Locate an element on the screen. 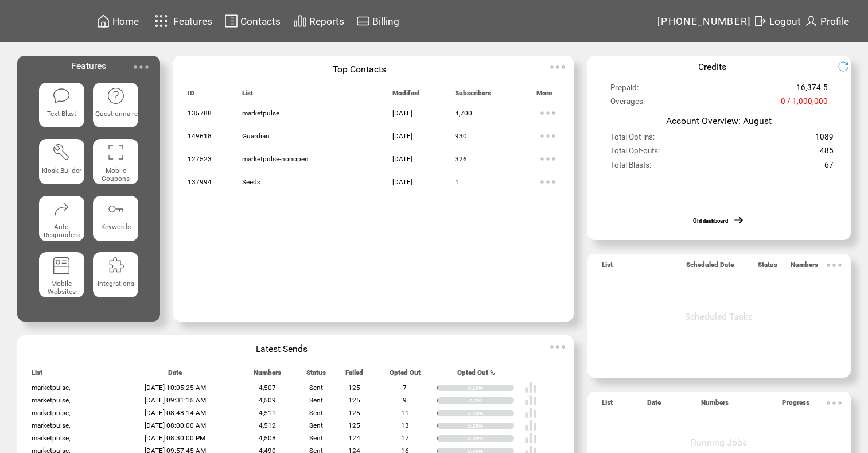 The width and height of the screenshot is (868, 453). a: Kiosk Builder is located at coordinates (62, 162).